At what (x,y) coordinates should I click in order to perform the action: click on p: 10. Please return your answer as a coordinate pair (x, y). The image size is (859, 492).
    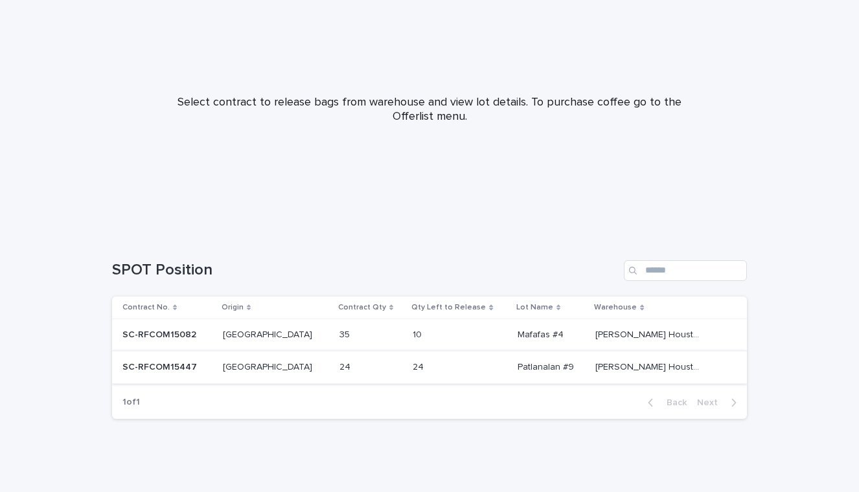
    Looking at the image, I should click on (418, 334).